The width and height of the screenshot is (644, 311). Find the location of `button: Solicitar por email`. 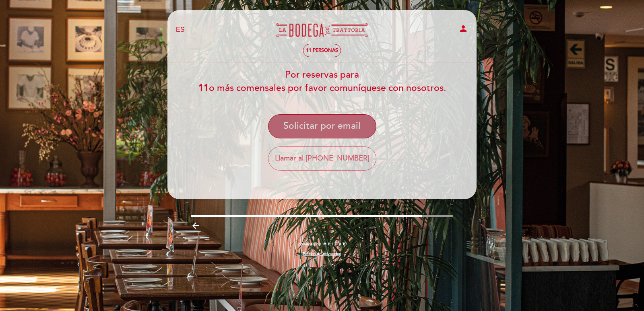

button: Solicitar por email is located at coordinates (322, 126).